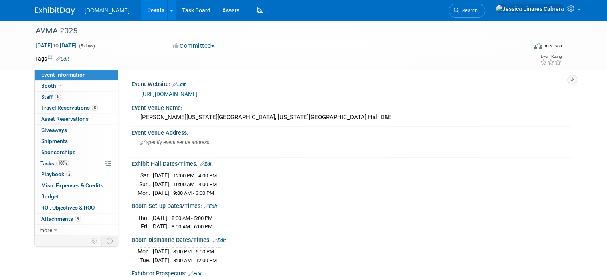 Image resolution: width=607 pixels, height=277 pixels. What do you see at coordinates (61, 219) in the screenshot?
I see `span: Attachments` at bounding box center [61, 219].